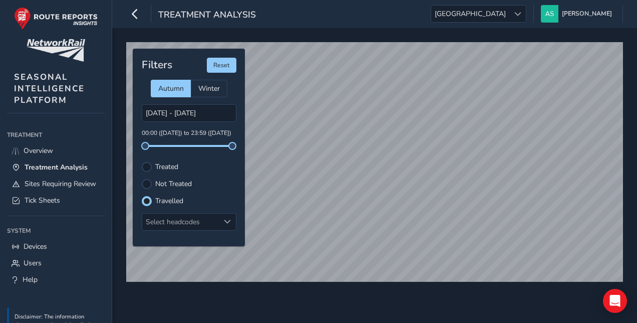 The image size is (637, 323). I want to click on div: System, so click(56, 230).